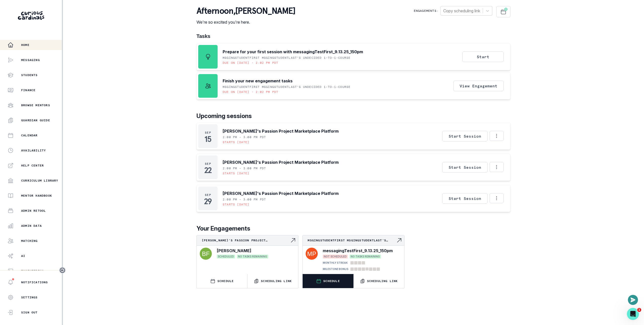 The image size is (644, 325). Describe the element at coordinates (354, 116) in the screenshot. I see `p: Upcoming sessions` at that location.